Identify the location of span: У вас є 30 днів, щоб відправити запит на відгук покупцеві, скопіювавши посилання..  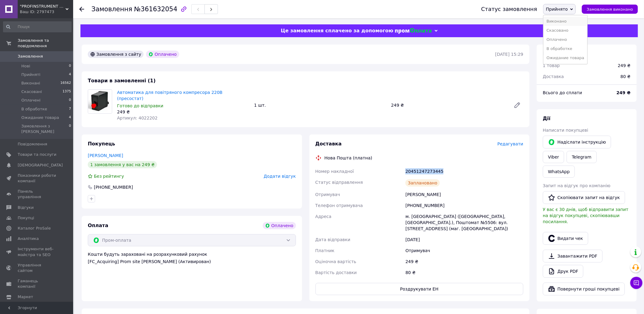
(586, 216).